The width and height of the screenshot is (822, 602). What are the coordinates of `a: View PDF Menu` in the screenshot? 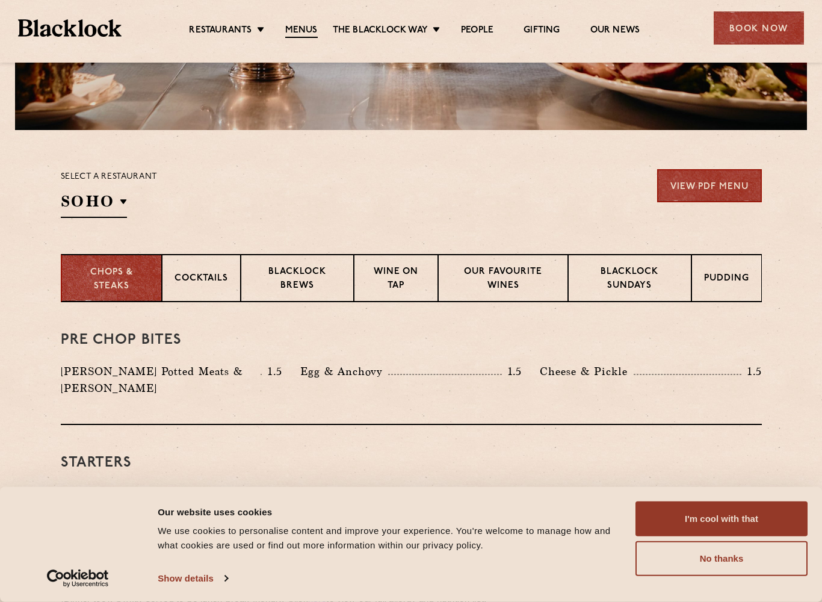 It's located at (710, 185).